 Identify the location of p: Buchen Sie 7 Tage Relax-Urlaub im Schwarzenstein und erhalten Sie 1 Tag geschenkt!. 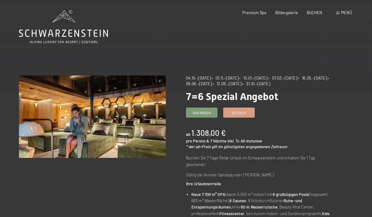
(259, 161).